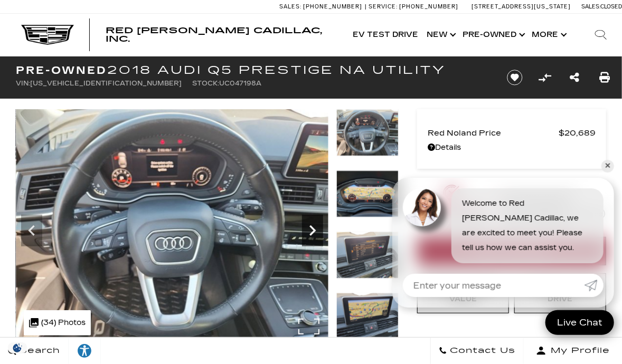 This screenshot has width=622, height=364. Describe the element at coordinates (573, 351) in the screenshot. I see `button: Open user profile menu` at that location.